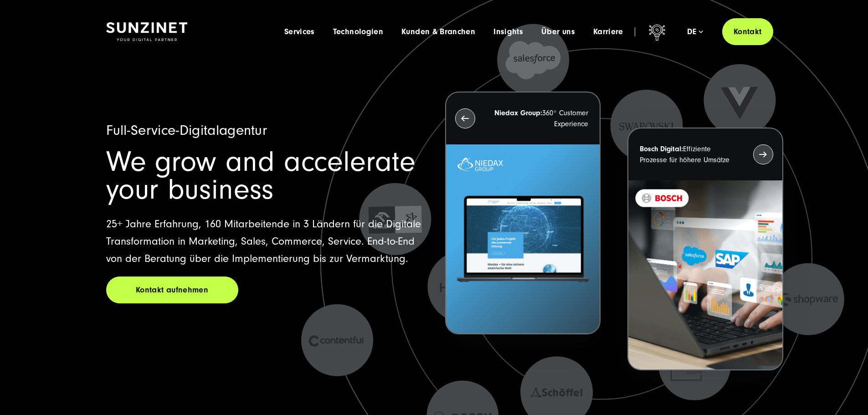  I want to click on img: BOSCH - Kundeprojekt - Digital Transformation Agentur SUNZINET, so click(705, 275).